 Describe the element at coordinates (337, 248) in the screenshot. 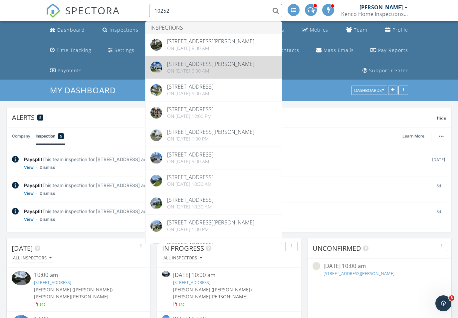

I see `span: Unconfirmed` at that location.